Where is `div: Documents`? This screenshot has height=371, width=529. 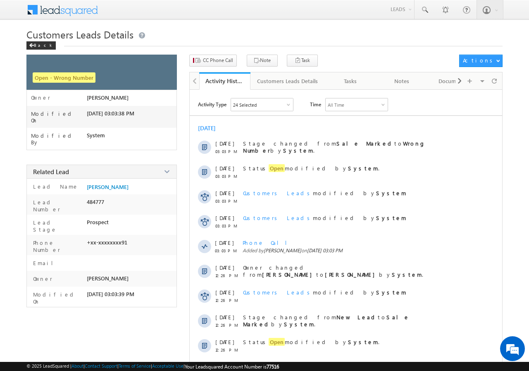 div: Documents is located at coordinates (453, 81).